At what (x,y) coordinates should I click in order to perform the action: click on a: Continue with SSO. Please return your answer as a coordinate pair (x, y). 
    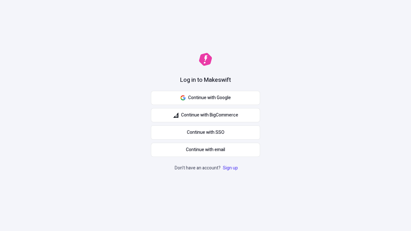
    Looking at the image, I should click on (205, 133).